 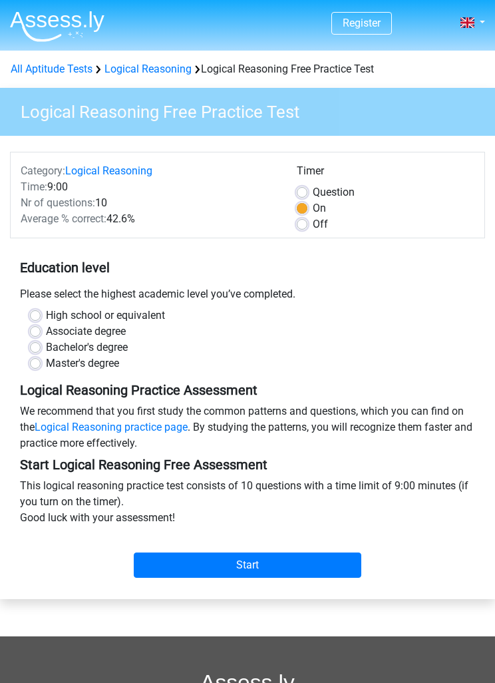 I want to click on div: 9:00, so click(x=148, y=187).